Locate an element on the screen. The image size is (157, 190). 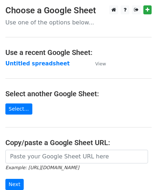
a: Untitled spreadsheet is located at coordinates (37, 63).